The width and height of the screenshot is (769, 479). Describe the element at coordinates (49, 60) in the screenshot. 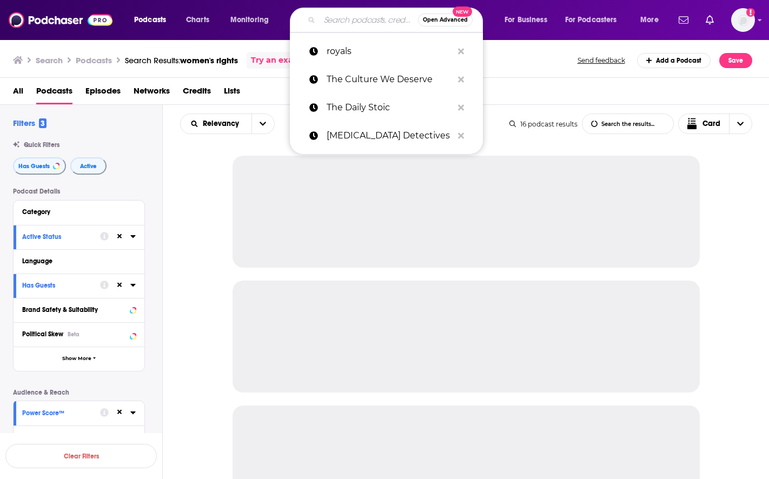

I see `h3: Search` at that location.